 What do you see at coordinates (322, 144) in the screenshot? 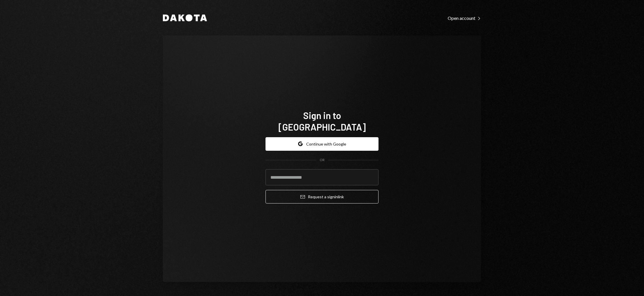
I see `button: Continue with Google` at bounding box center [322, 144].